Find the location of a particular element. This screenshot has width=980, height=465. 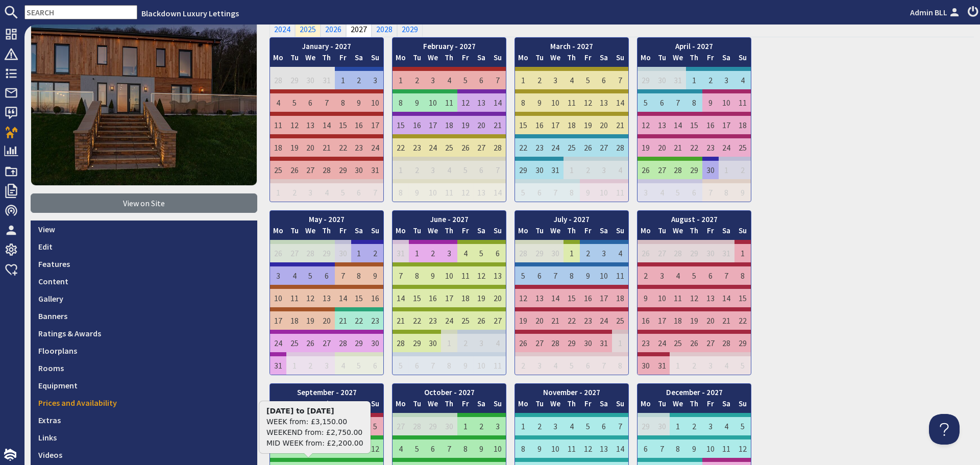

a: Gallery is located at coordinates (144, 298).